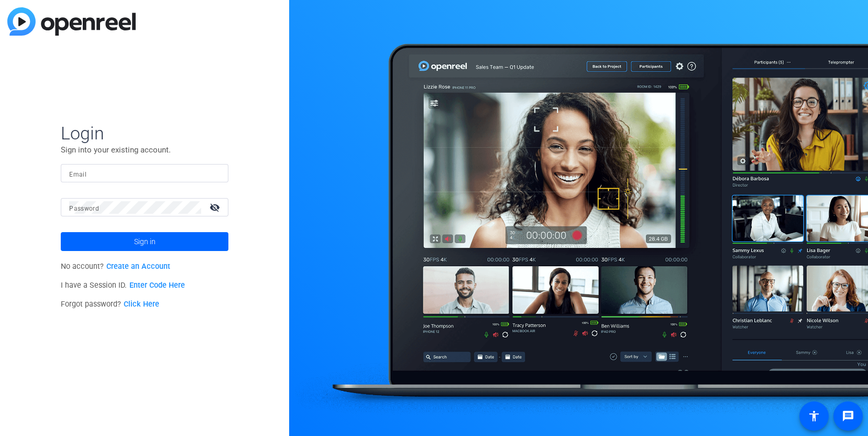 This screenshot has height=436, width=868. What do you see at coordinates (145, 241) in the screenshot?
I see `button: Sign in` at bounding box center [145, 241].